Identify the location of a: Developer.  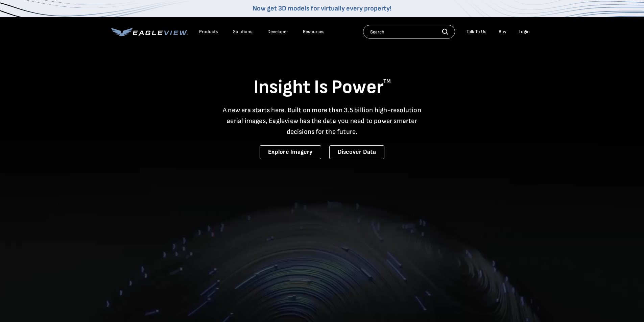
(278, 32).